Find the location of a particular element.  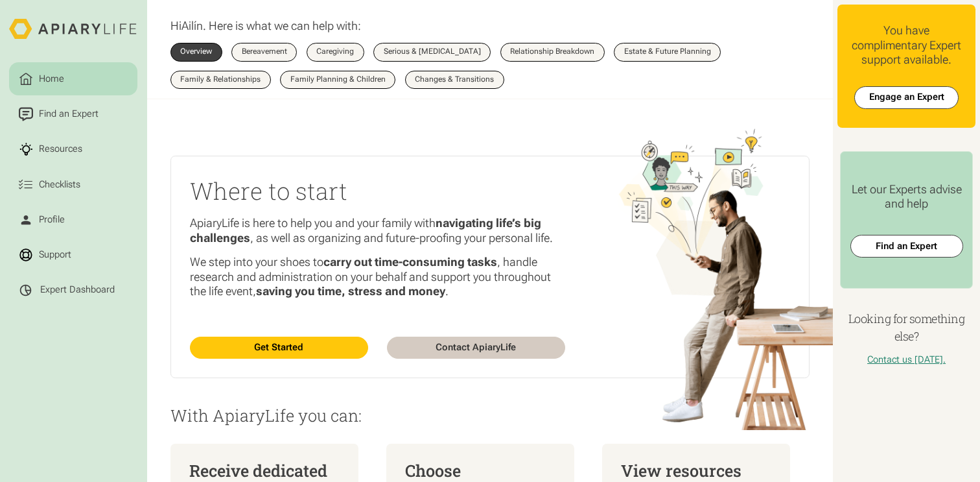

a: Changes & Transitions is located at coordinates (454, 79).